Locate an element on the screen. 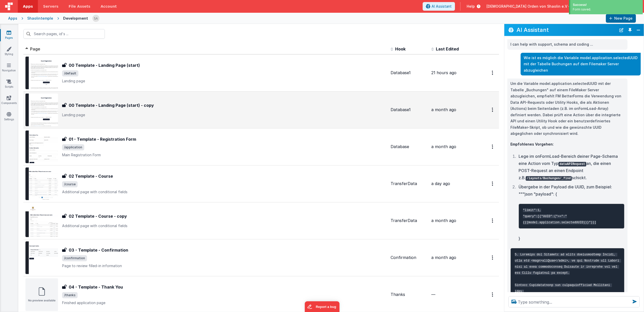  p: Finished application page is located at coordinates (224, 303).